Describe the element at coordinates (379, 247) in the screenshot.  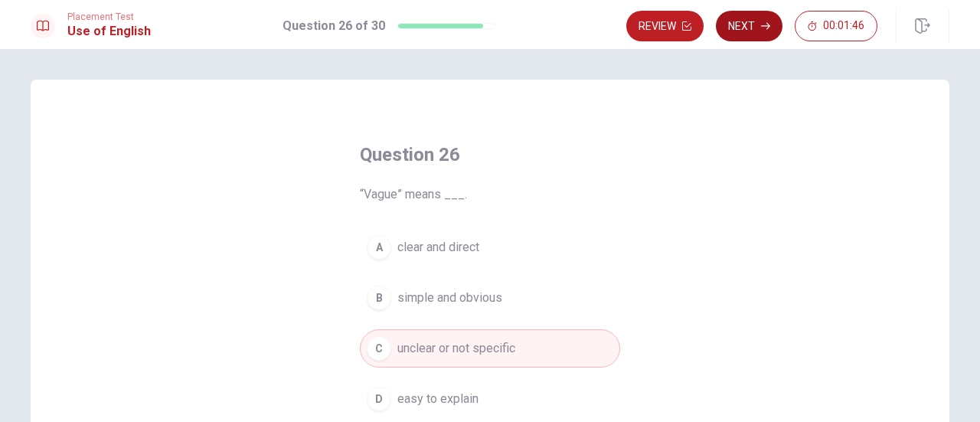
I see `div: A` at that location.